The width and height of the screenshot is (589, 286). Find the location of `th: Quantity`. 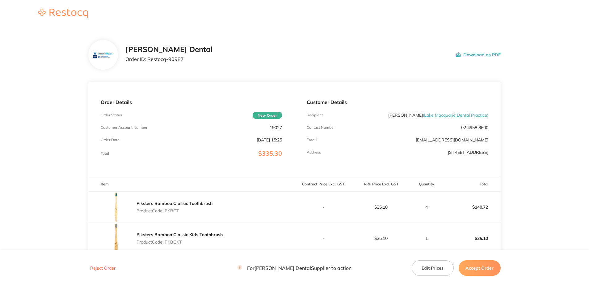

th: Quantity is located at coordinates (426, 184).